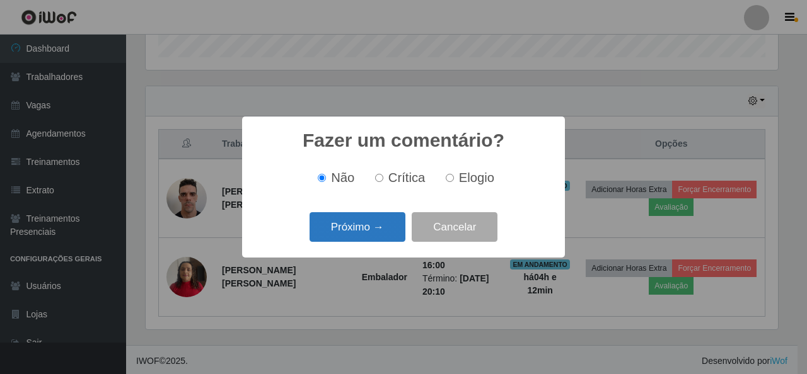  What do you see at coordinates (403, 141) in the screenshot?
I see `h2: Fazer um comentário?` at bounding box center [403, 141].